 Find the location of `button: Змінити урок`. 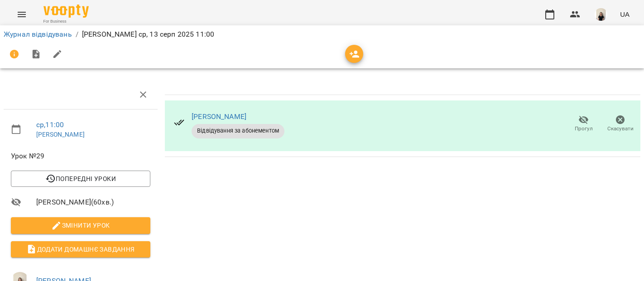

button: Змінити урок is located at coordinates (80, 226).